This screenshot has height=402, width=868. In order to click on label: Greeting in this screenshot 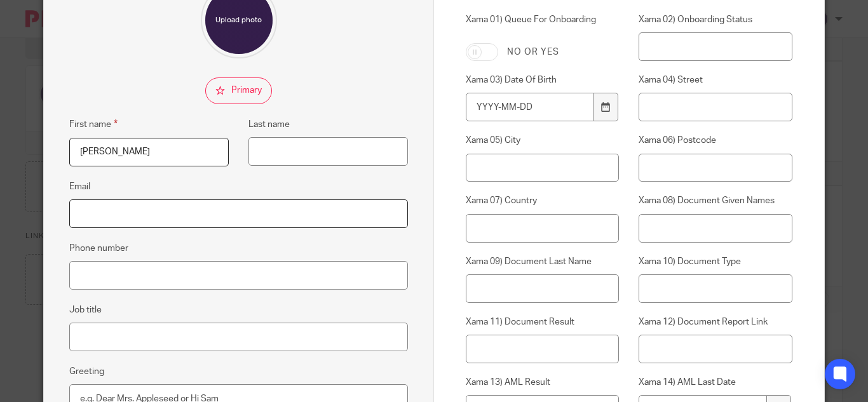, I will do `click(87, 372)`.